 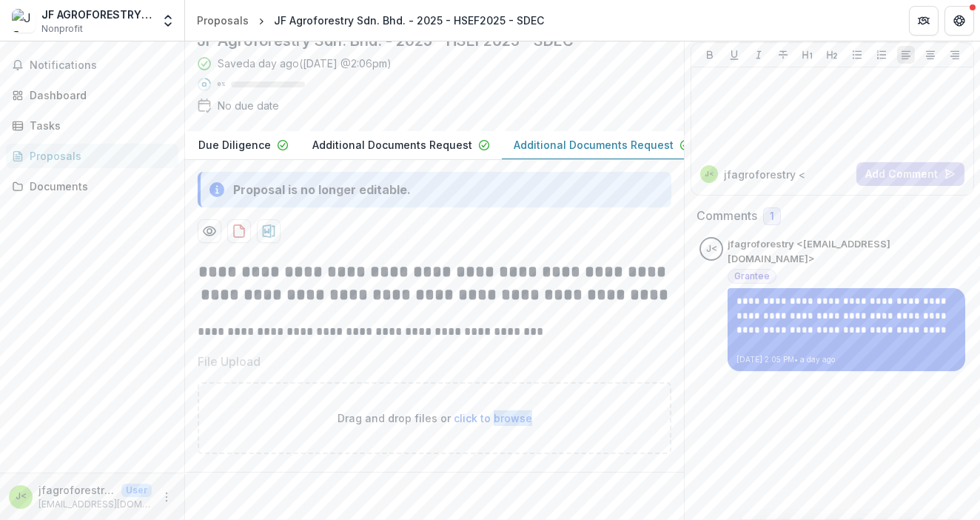 What do you see at coordinates (209, 231) in the screenshot?
I see `button: Preview f12ed8fa-d937-4979-ac51-53622c92efe1-4.pdf` at bounding box center [209, 231].